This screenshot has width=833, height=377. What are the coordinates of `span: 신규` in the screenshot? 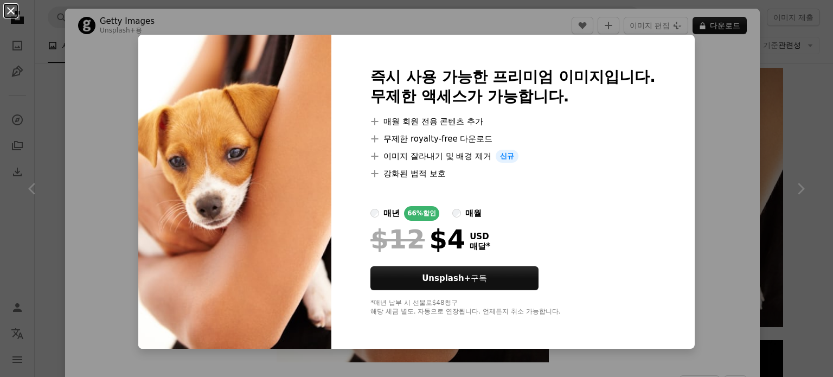 It's located at (507, 156).